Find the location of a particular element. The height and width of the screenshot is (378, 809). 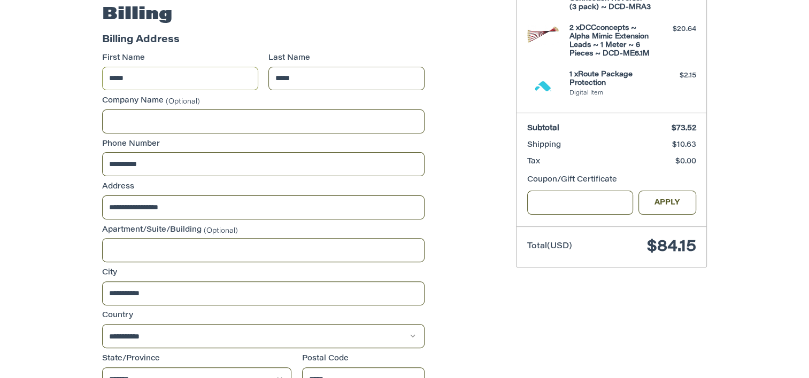

label: Postal Code is located at coordinates (363, 359).